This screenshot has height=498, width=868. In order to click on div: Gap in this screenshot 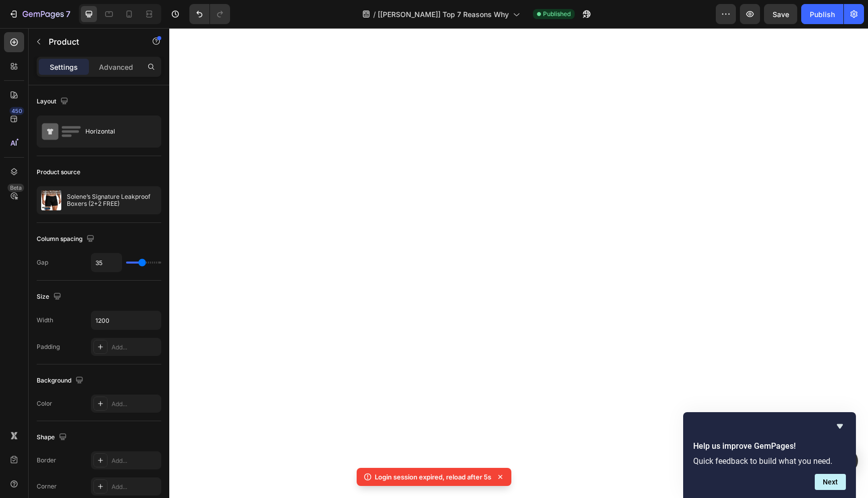, I will do `click(42, 263)`.